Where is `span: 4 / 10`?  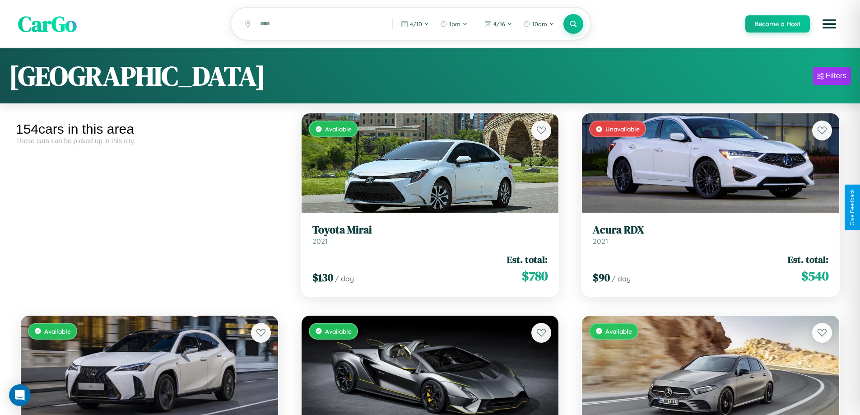
span: 4 / 10 is located at coordinates (416, 24).